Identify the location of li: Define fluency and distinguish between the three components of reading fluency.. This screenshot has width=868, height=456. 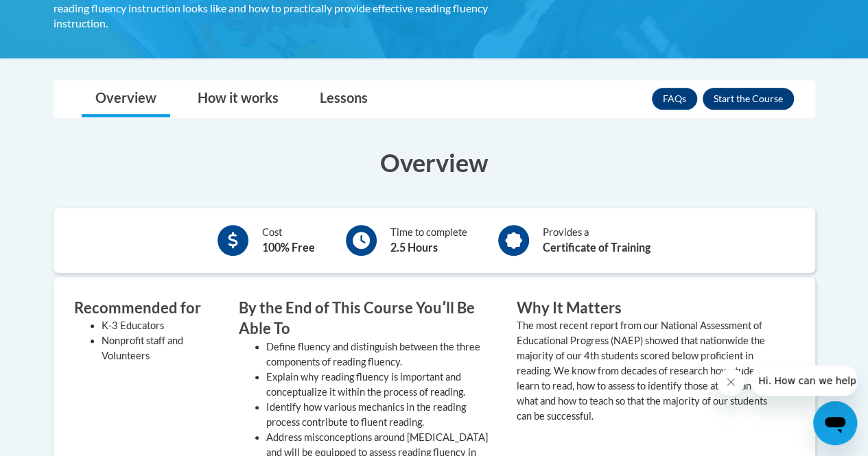
(380, 354).